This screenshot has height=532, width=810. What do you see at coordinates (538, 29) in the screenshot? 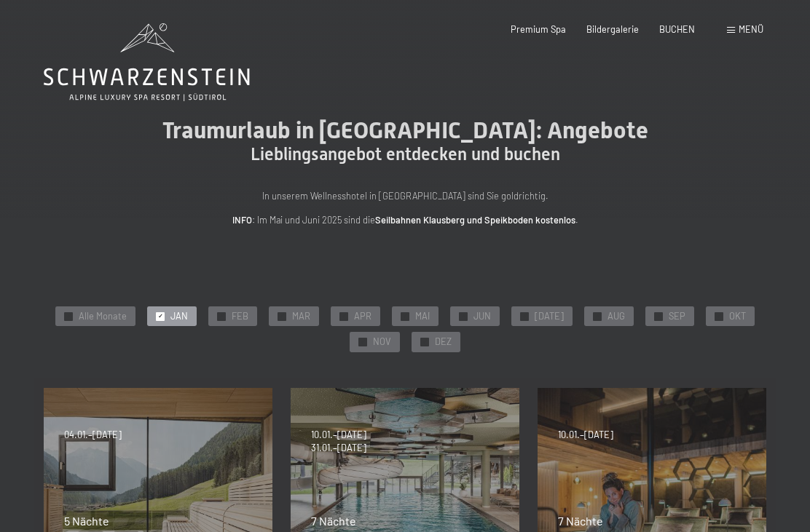
I see `a: Premium Spa` at bounding box center [538, 29].